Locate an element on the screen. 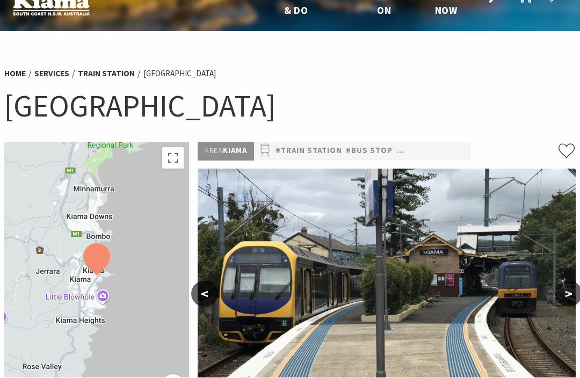 This screenshot has width=580, height=378. button: Toggle fullscreen view is located at coordinates (173, 158).